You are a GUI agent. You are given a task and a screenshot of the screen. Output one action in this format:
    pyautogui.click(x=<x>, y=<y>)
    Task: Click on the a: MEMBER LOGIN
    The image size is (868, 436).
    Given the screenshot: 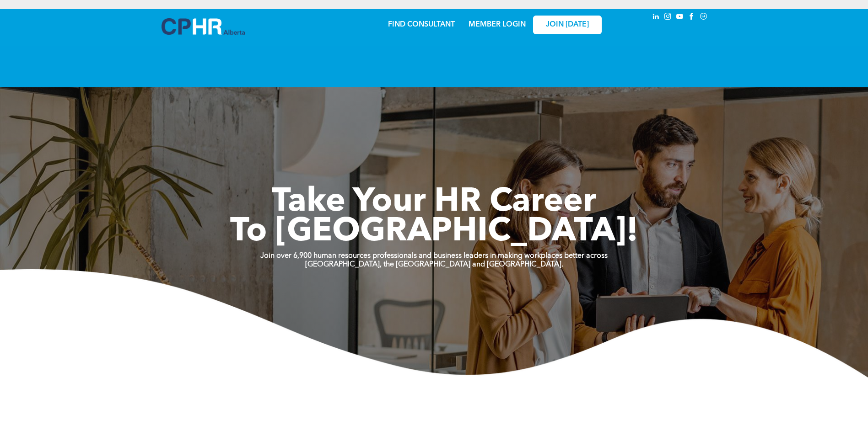 What is the action you would take?
    pyautogui.click(x=497, y=25)
    